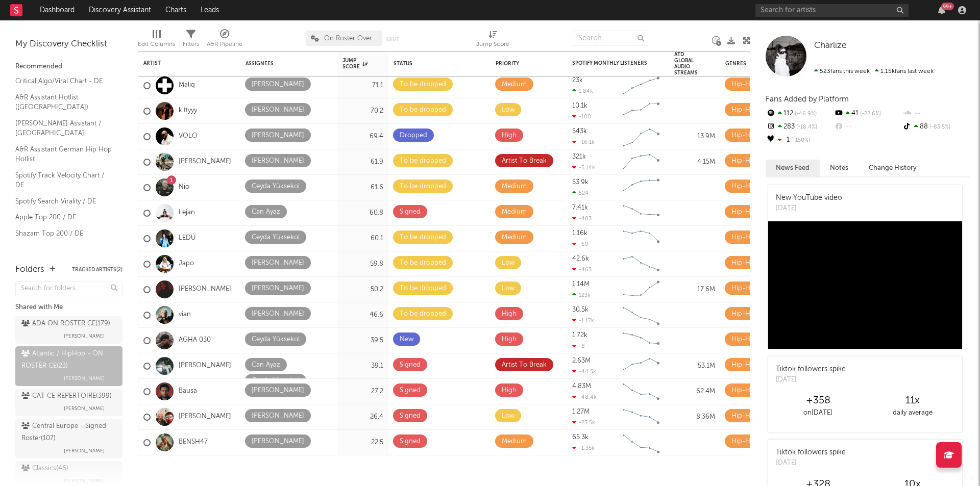 The height and width of the screenshot is (486, 980). Describe the element at coordinates (582, 270) in the screenshot. I see `div: -463` at that location.